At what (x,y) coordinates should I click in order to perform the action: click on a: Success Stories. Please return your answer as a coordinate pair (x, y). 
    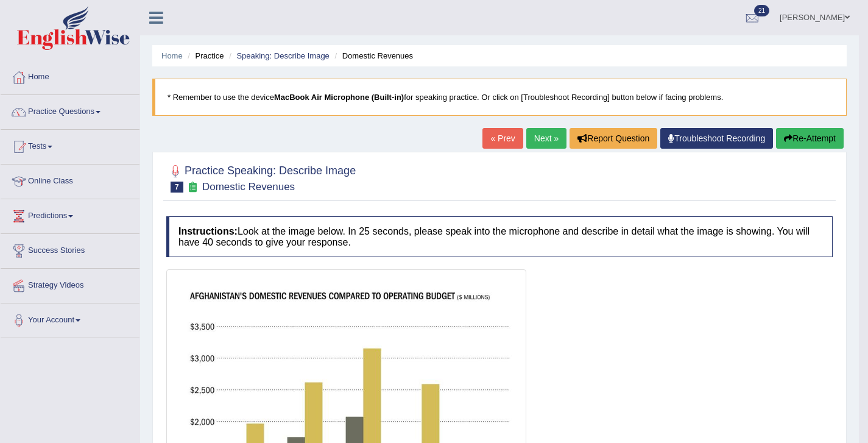
    Looking at the image, I should click on (70, 249).